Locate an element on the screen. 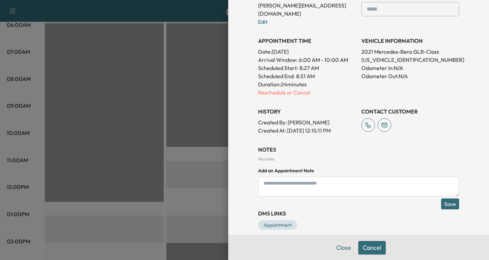 This screenshot has height=260, width=489. p: Scheduled End: is located at coordinates (276, 76).